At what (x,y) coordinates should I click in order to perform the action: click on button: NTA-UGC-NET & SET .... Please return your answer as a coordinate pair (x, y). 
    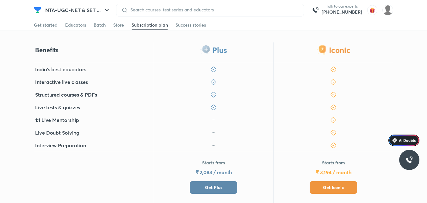
    Looking at the image, I should click on (78, 10).